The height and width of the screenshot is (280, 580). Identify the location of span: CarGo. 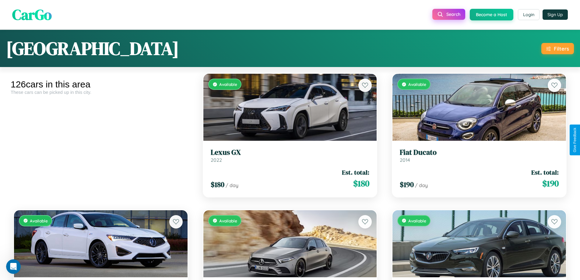
(32, 15).